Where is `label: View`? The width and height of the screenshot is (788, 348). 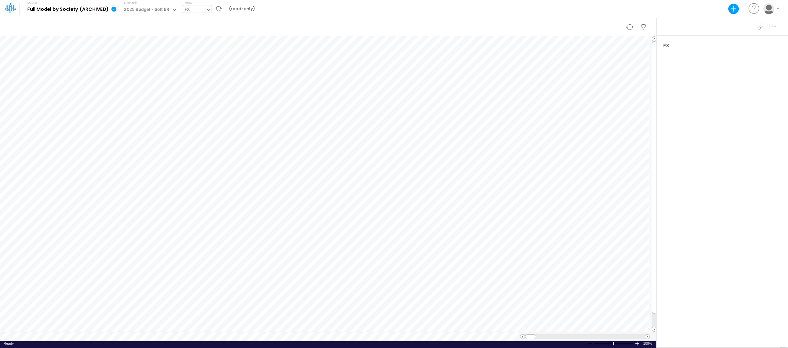
label: View is located at coordinates (188, 3).